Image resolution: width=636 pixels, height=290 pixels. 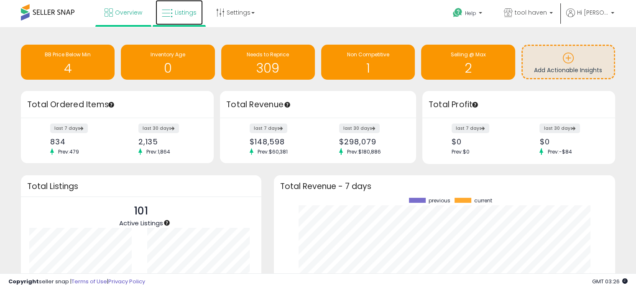 I want to click on span: tool haven, so click(x=530, y=13).